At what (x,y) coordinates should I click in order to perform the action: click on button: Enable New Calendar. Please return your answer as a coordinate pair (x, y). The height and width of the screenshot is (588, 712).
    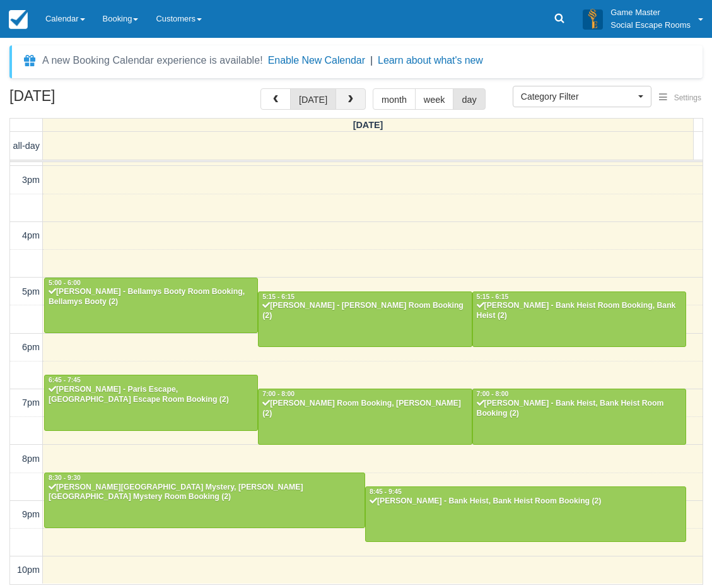
    Looking at the image, I should click on (317, 60).